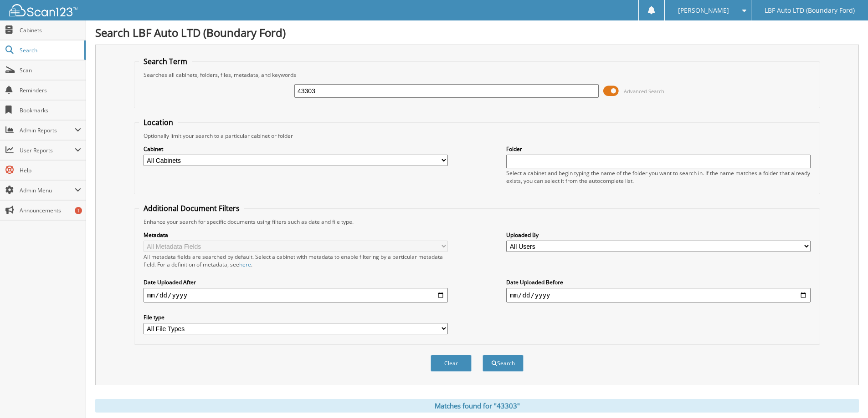 The image size is (868, 418). What do you see at coordinates (296, 317) in the screenshot?
I see `label: File type` at bounding box center [296, 317].